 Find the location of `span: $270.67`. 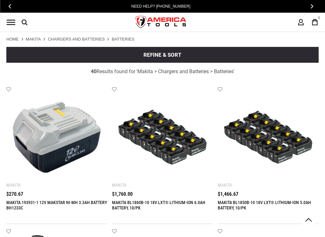

span: $270.67 is located at coordinates (15, 195).